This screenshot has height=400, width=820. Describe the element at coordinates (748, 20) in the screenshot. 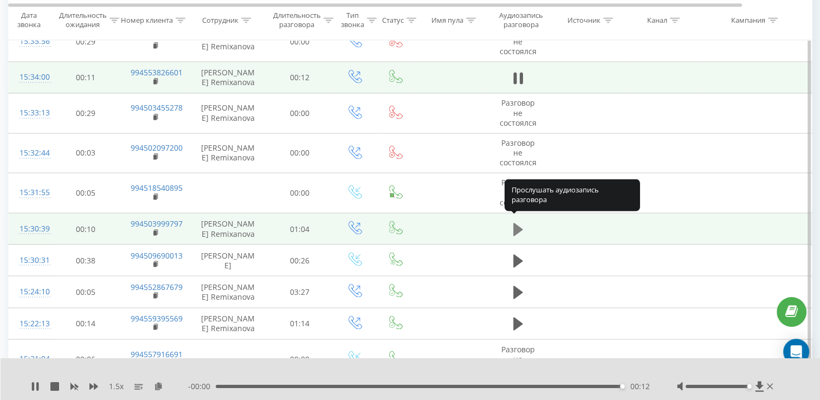

I see `div: Кампания` at that location.